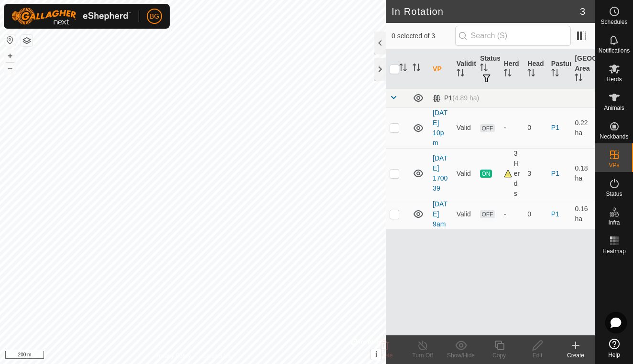 Image resolution: width=633 pixels, height=364 pixels. I want to click on td: 3, so click(536, 174).